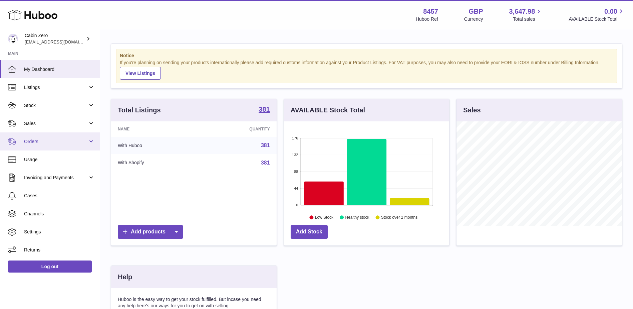  I want to click on span: Sales, so click(56, 123).